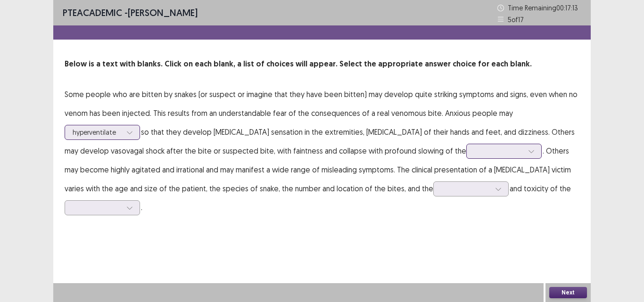 The height and width of the screenshot is (302, 644). Describe the element at coordinates (322, 151) in the screenshot. I see `p: Some people who are bitten by snakes (or suspect or imagine that they have been bitten) may devel...` at that location.